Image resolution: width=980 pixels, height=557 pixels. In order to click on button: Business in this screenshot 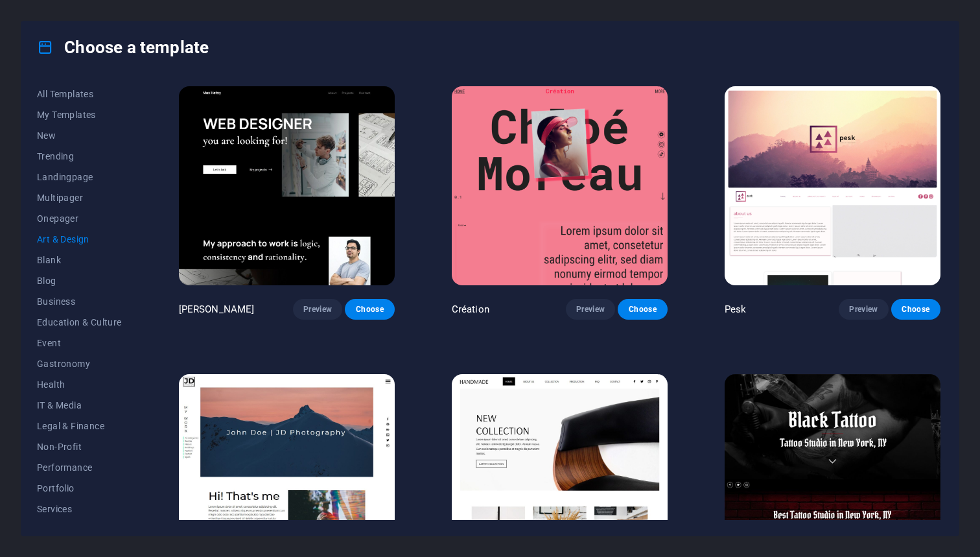, I will do `click(79, 301)`.